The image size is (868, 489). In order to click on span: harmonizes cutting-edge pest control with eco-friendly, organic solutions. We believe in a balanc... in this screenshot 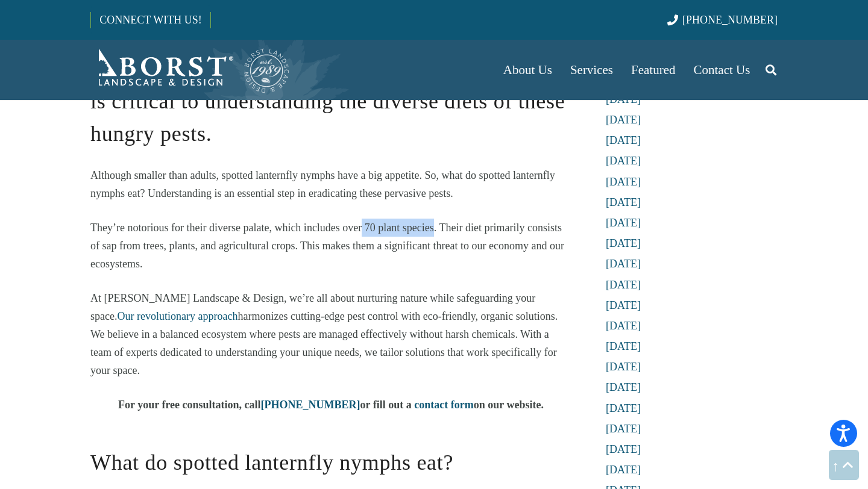, I will do `click(324, 343)`.